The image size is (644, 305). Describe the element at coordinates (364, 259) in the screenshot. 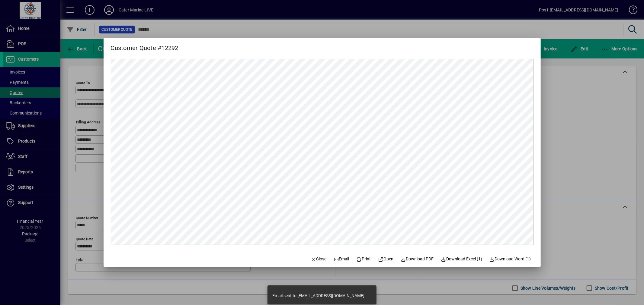

I see `button: Print` at that location.